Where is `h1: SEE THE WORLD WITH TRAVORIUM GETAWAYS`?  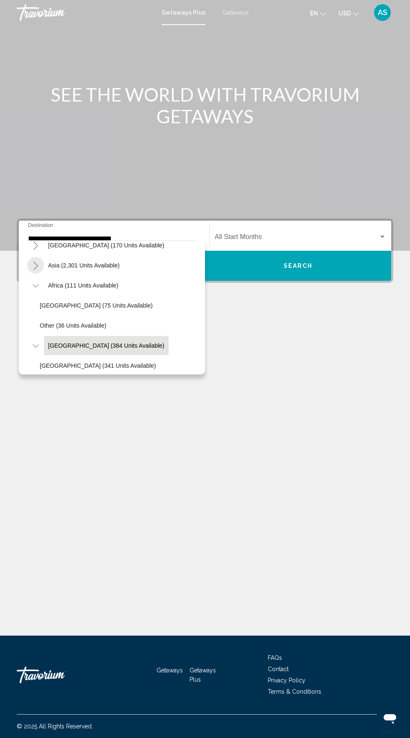 h1: SEE THE WORLD WITH TRAVORIUM GETAWAYS is located at coordinates (205, 105).